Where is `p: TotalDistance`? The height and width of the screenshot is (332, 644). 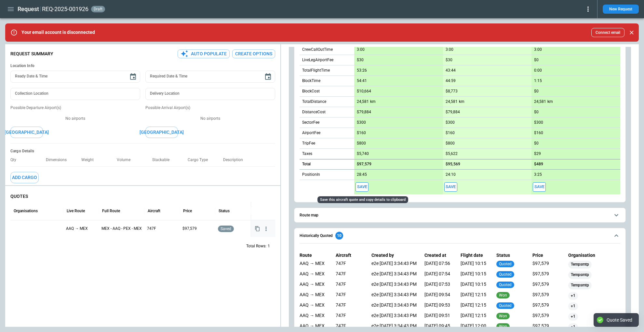
p: TotalDistance is located at coordinates (314, 102).